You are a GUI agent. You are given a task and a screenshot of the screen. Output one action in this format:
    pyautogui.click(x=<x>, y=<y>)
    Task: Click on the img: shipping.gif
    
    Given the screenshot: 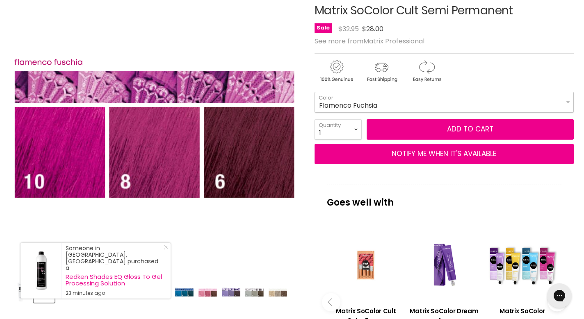 What is the action you would take?
    pyautogui.click(x=381, y=71)
    